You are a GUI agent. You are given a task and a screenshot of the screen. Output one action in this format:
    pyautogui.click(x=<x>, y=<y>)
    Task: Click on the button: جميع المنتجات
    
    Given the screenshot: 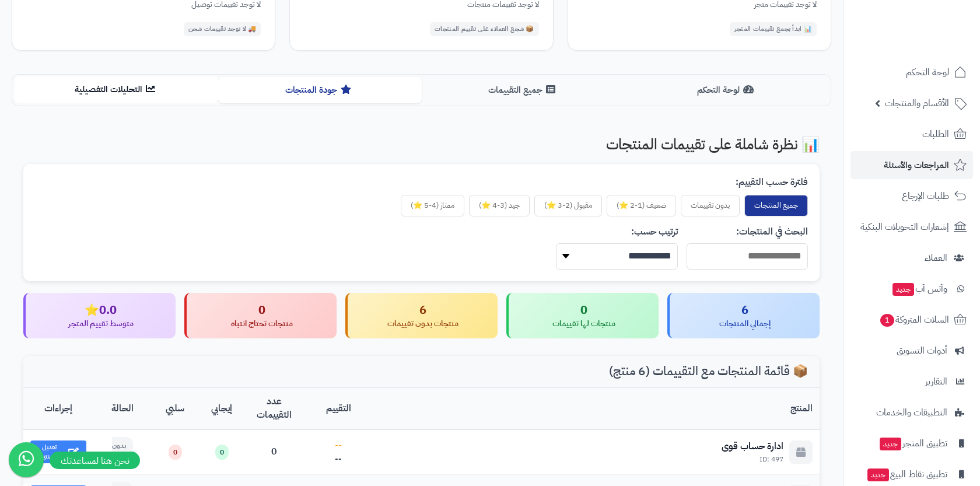 What is the action you would take?
    pyautogui.click(x=776, y=205)
    